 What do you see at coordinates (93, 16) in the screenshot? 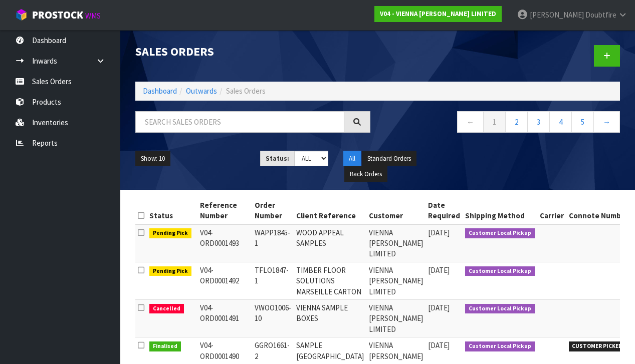
I see `small: WMS` at bounding box center [93, 16].